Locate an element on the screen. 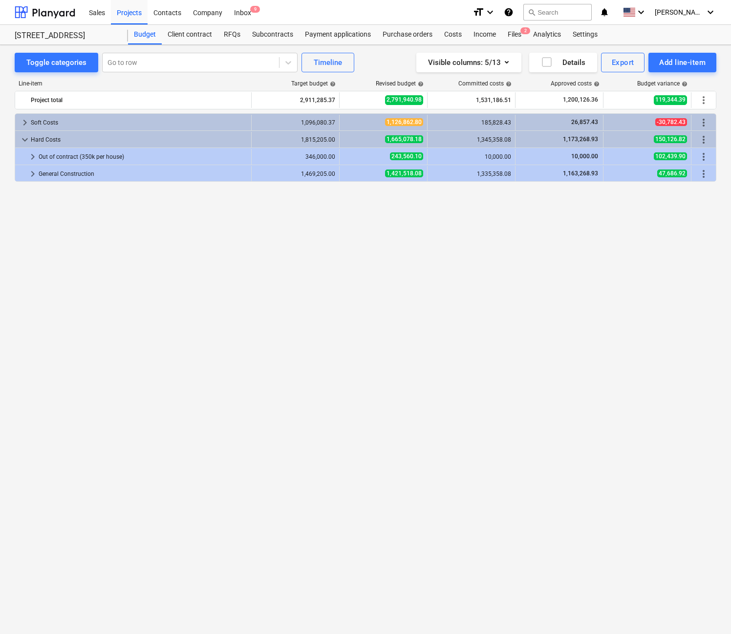  div: Out of contract (350k per house) is located at coordinates (143, 157).